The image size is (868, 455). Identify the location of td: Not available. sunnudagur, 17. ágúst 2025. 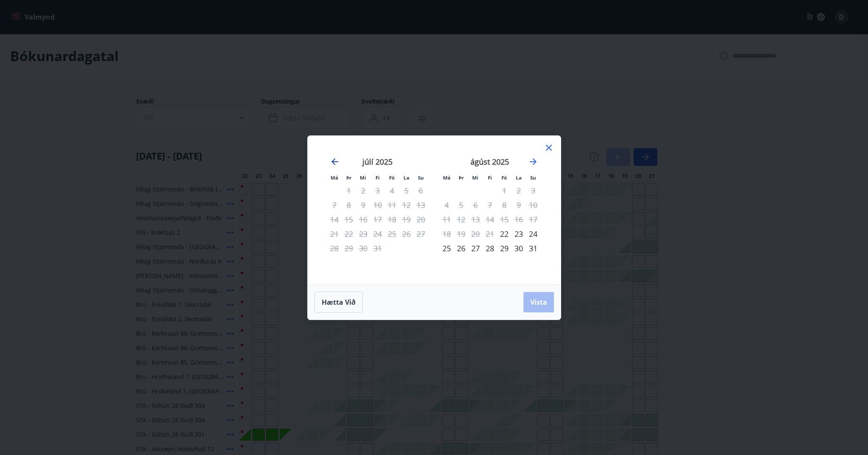
(533, 219).